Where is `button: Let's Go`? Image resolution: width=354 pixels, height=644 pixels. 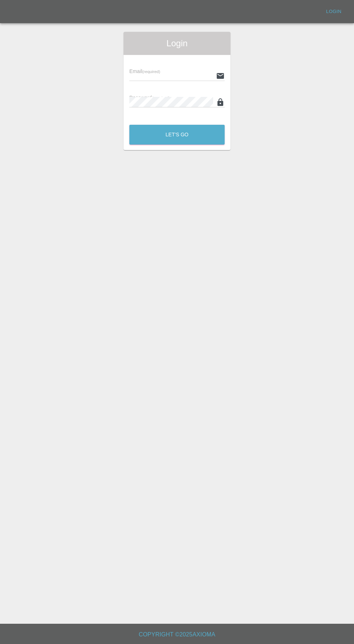 button: Let's Go is located at coordinates (177, 135).